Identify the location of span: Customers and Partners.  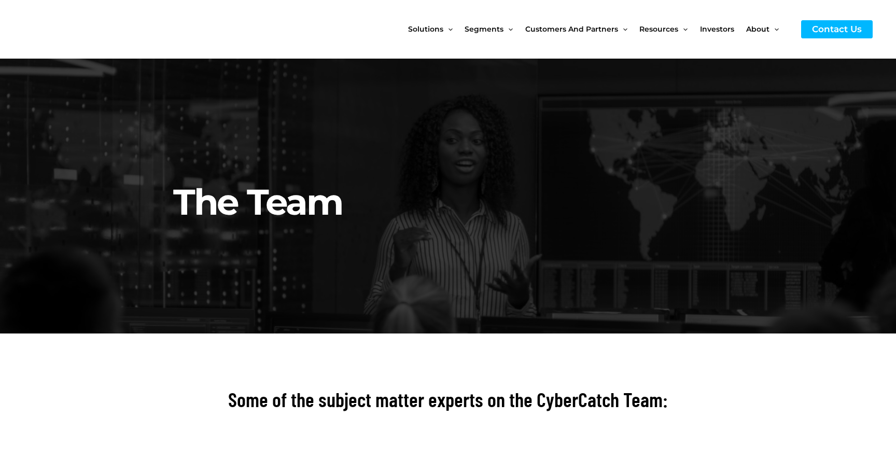
(571, 29).